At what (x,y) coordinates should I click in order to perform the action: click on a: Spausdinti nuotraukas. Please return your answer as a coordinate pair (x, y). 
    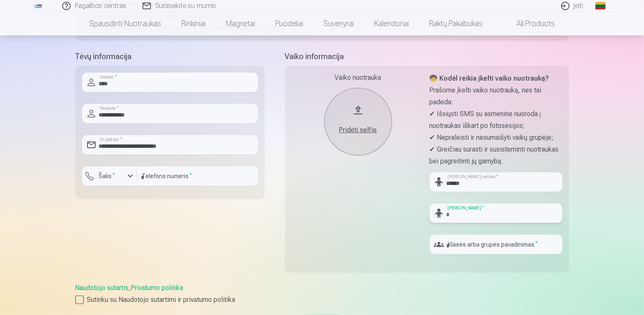
    Looking at the image, I should click on (125, 24).